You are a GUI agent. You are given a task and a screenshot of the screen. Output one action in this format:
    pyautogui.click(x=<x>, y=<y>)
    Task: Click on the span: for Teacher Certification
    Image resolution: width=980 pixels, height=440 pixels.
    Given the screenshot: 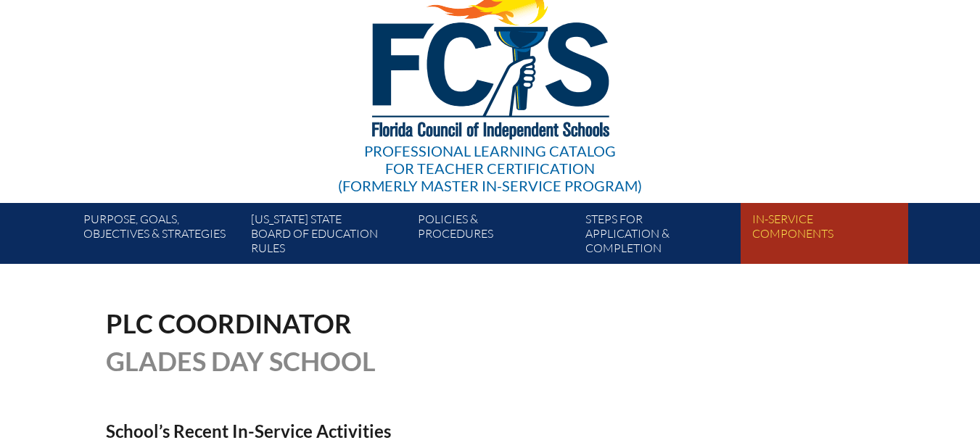 What is the action you would take?
    pyautogui.click(x=490, y=168)
    